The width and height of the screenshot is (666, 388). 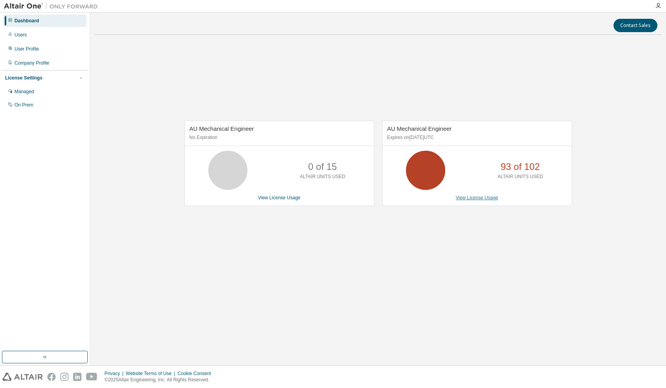 I want to click on img: linkedin.svg, so click(x=77, y=377).